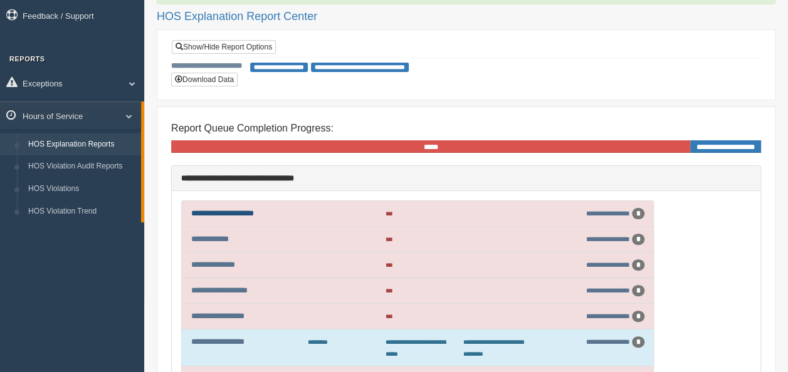  What do you see at coordinates (224, 47) in the screenshot?
I see `a: Show/Hide Report Options` at bounding box center [224, 47].